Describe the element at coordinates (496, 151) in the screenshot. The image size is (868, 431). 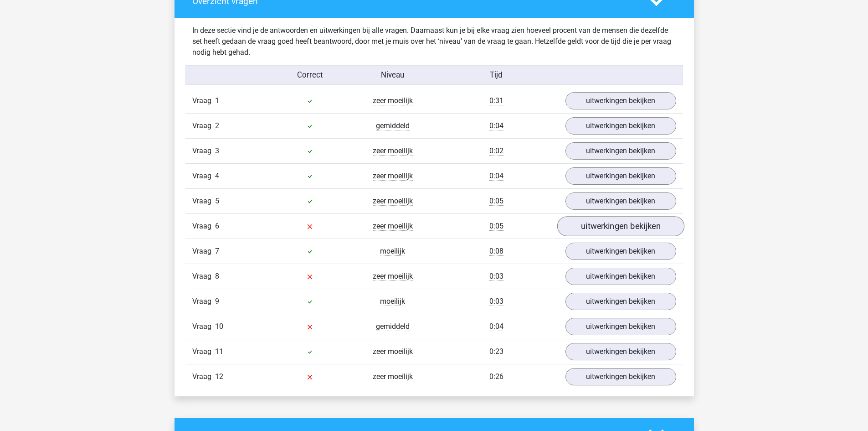
I see `span: 0:02` at that location.